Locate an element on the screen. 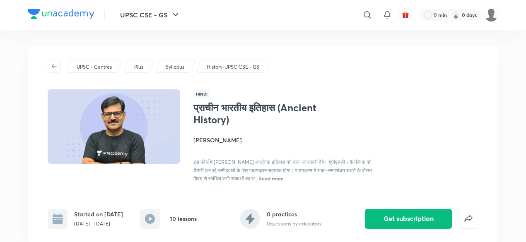  p: History-UPSC CSE - GS is located at coordinates (233, 67).